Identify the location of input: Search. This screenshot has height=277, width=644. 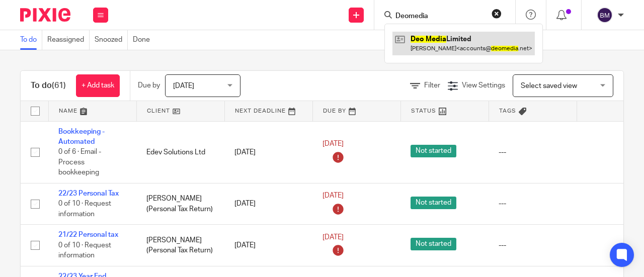
(440, 17).